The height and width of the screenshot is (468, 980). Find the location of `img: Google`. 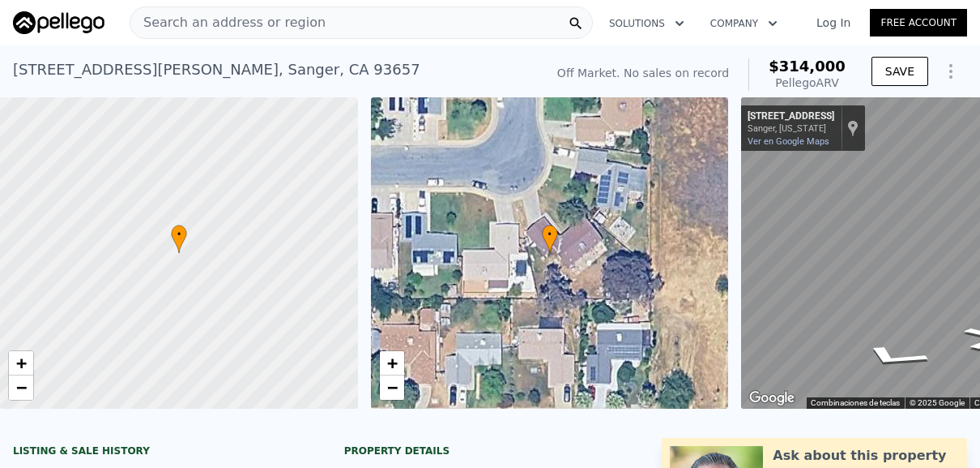

img: Google is located at coordinates (772, 398).